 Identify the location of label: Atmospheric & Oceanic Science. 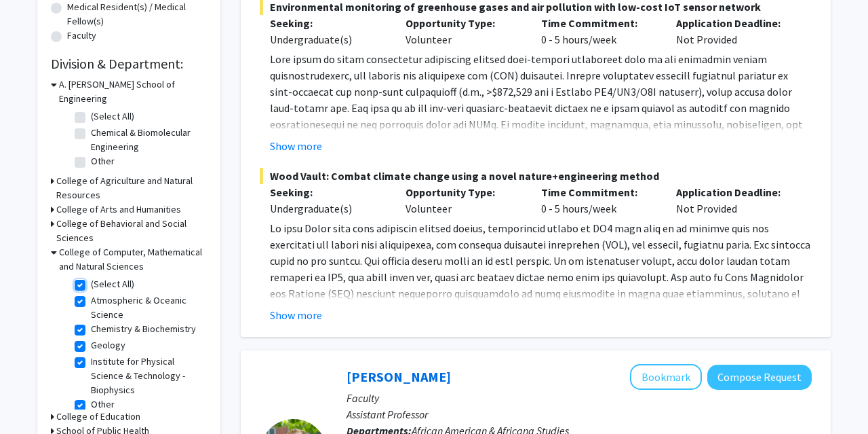
(147, 307).